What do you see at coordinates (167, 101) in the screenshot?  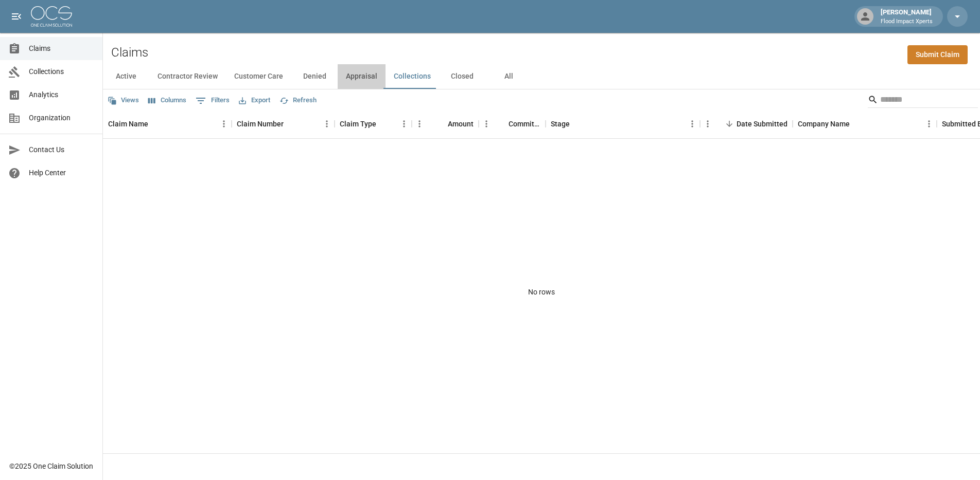 I see `button: Select columns` at bounding box center [167, 101].